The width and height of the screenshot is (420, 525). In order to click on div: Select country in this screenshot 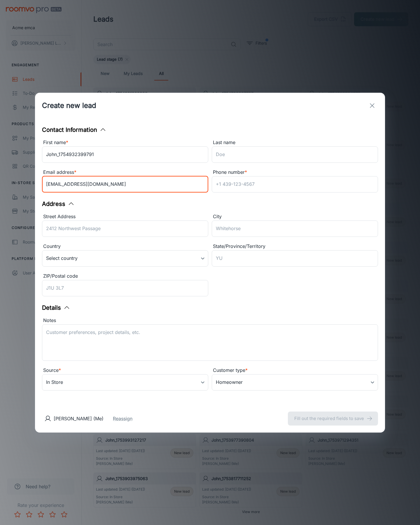, I will do `click(125, 259)`.